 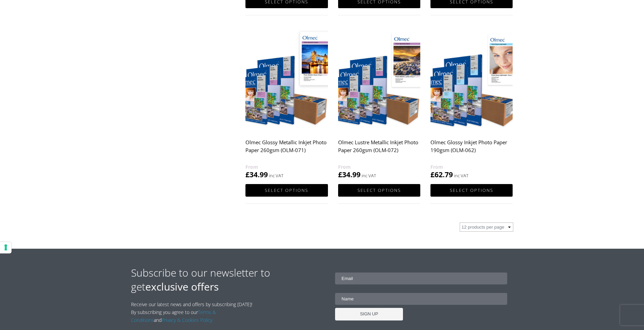 What do you see at coordinates (369, 314) in the screenshot?
I see `input: SIGN UP` at bounding box center [369, 314].